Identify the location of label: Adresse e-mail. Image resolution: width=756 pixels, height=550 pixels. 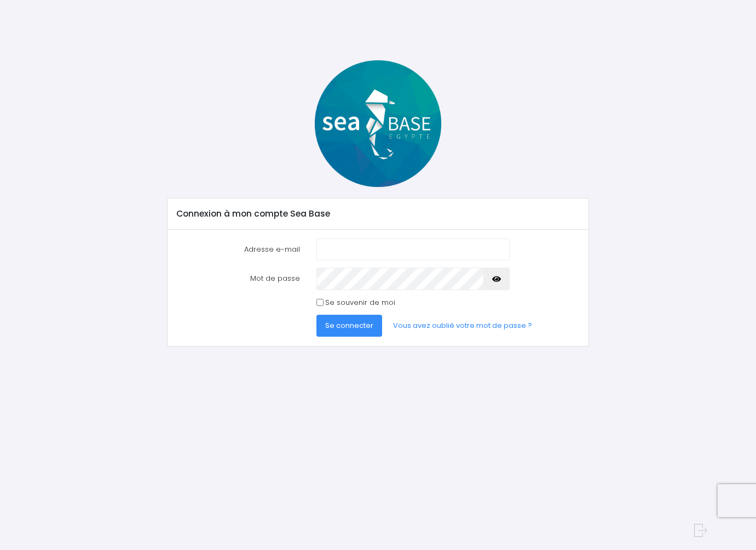
(237, 250).